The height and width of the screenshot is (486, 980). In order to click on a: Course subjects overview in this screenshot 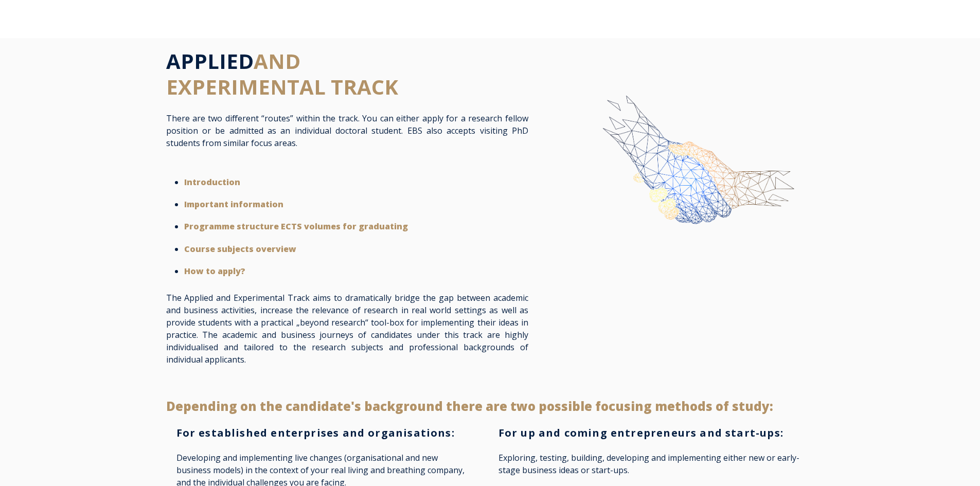, I will do `click(240, 249)`.